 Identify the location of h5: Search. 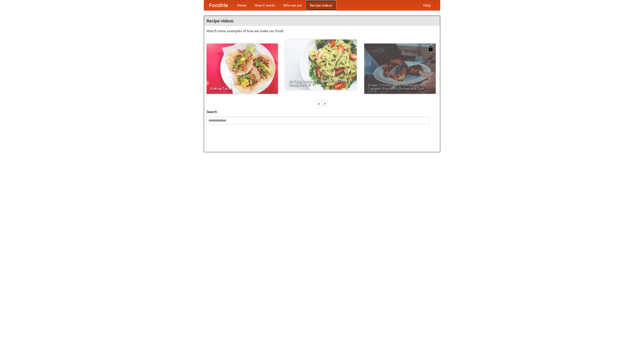
(322, 112).